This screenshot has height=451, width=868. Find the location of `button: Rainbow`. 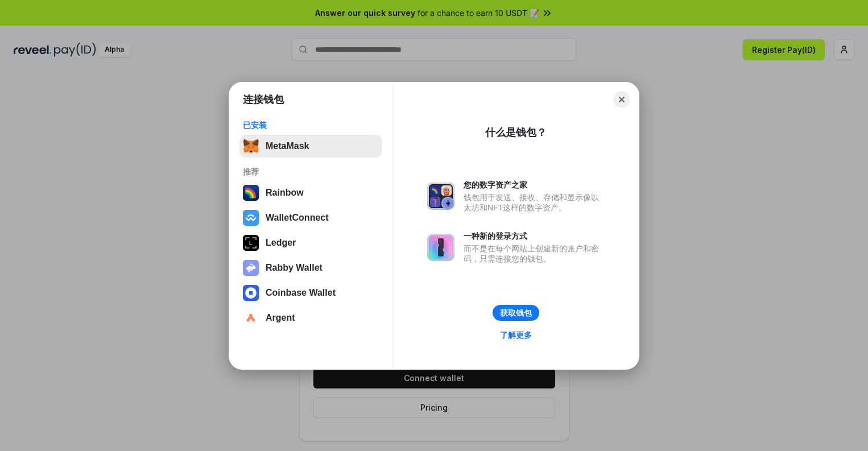

button: Rainbow is located at coordinates (311, 193).